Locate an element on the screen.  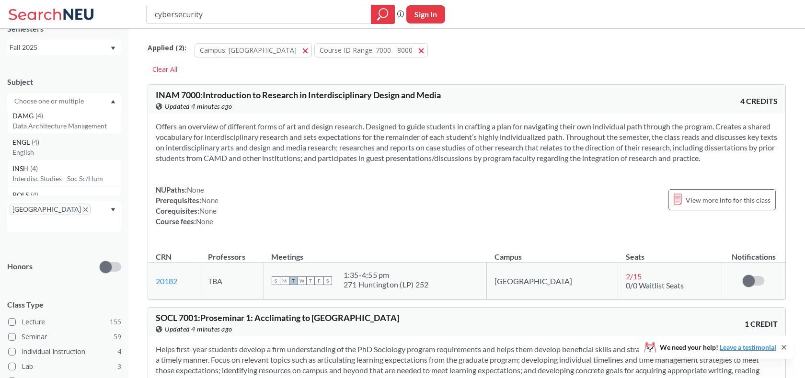
label: Lecture is located at coordinates (65, 322).